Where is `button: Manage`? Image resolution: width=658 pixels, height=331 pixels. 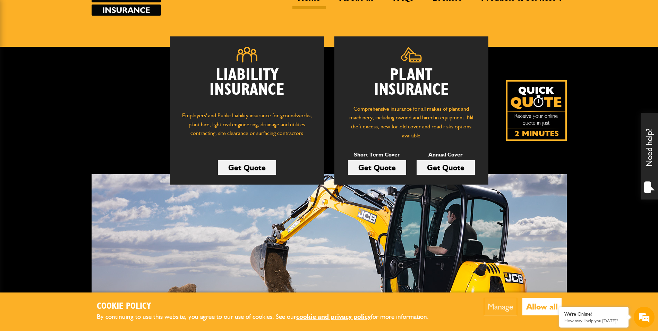
button: Manage is located at coordinates (501, 306).